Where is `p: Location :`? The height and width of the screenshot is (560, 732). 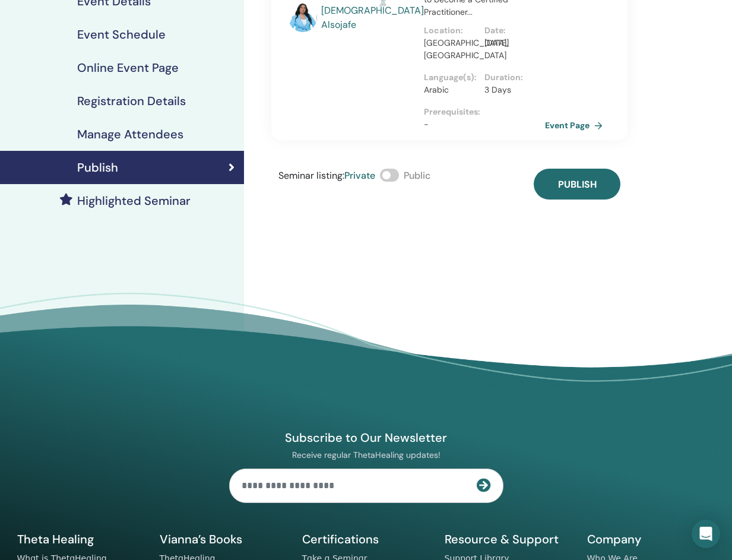
p: Location : is located at coordinates (451, 30).